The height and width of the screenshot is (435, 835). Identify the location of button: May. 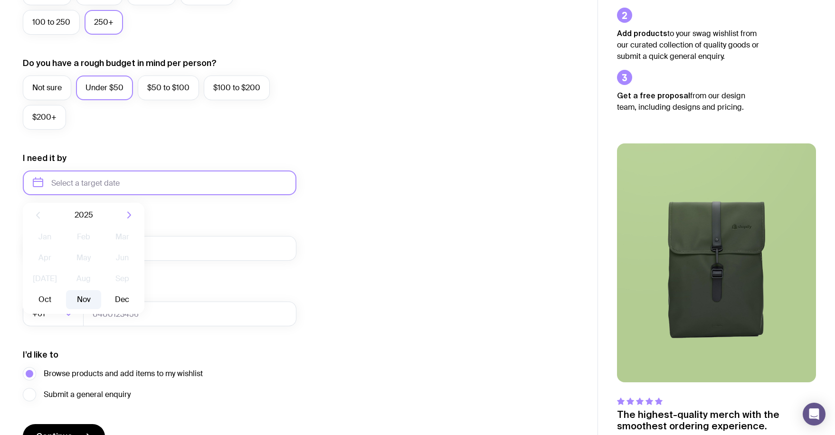
(83, 258).